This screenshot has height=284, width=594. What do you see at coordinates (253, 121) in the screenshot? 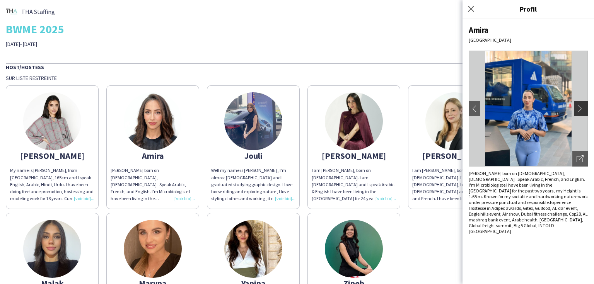
I see `img: thumb-a9472056-8177-4137-b50a-7c72c3403caf.jpg` at bounding box center [253, 121].